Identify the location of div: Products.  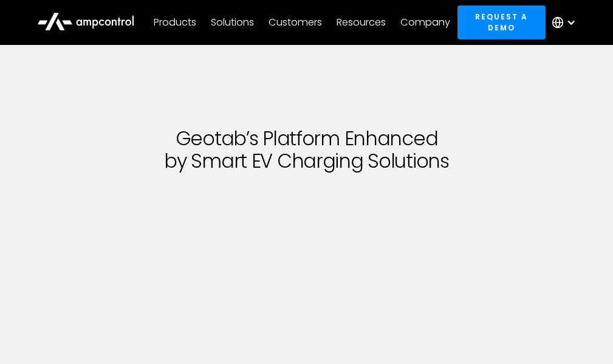
(175, 22).